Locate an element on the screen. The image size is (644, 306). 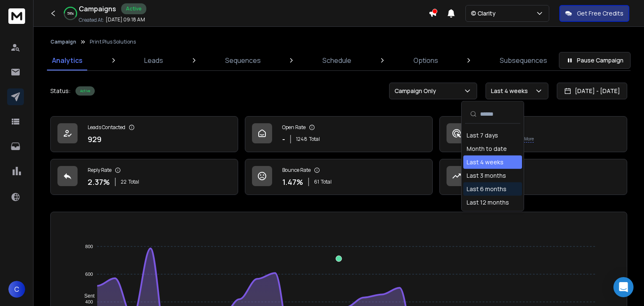
p: 1.47 % is located at coordinates (293, 182).